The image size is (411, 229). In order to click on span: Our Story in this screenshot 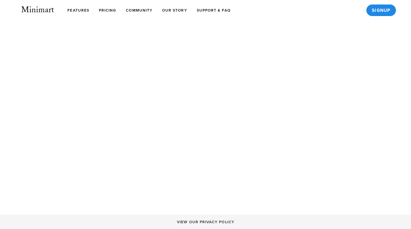, I will do `click(174, 10)`.